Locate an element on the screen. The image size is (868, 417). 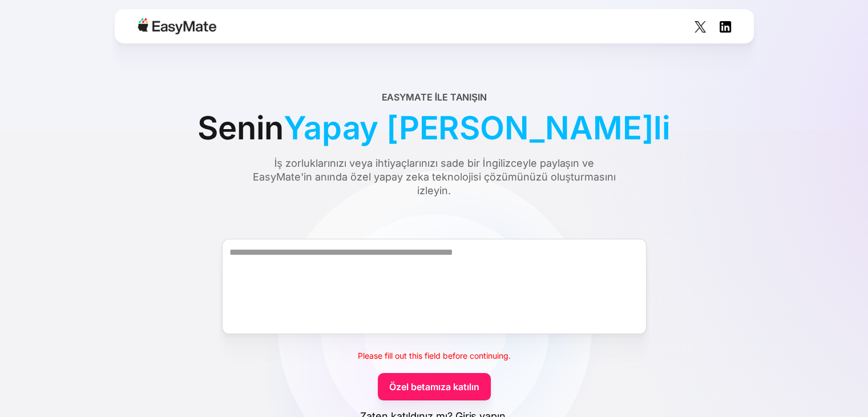
font: EasyMate ile tanışın is located at coordinates (434, 97).